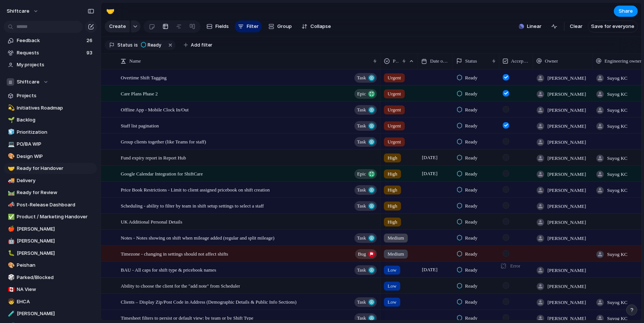 The image size is (644, 323). Describe the element at coordinates (151, 221) in the screenshot. I see `span: UK Additional Personal Details` at that location.